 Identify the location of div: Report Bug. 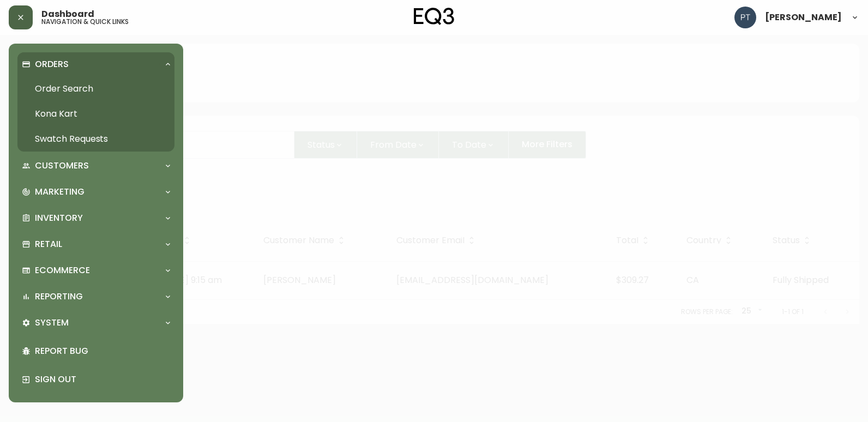
(96, 351).